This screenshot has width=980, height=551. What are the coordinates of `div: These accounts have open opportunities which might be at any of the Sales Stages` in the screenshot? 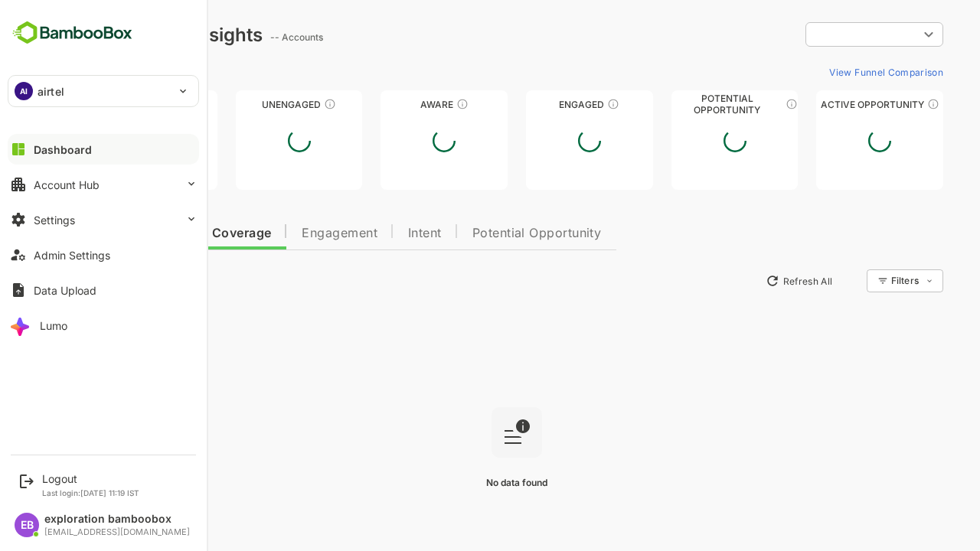 It's located at (879, 104).